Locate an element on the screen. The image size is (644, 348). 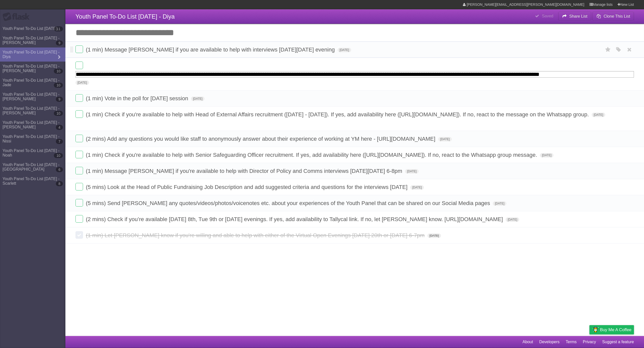
b: Saved is located at coordinates (547, 16).